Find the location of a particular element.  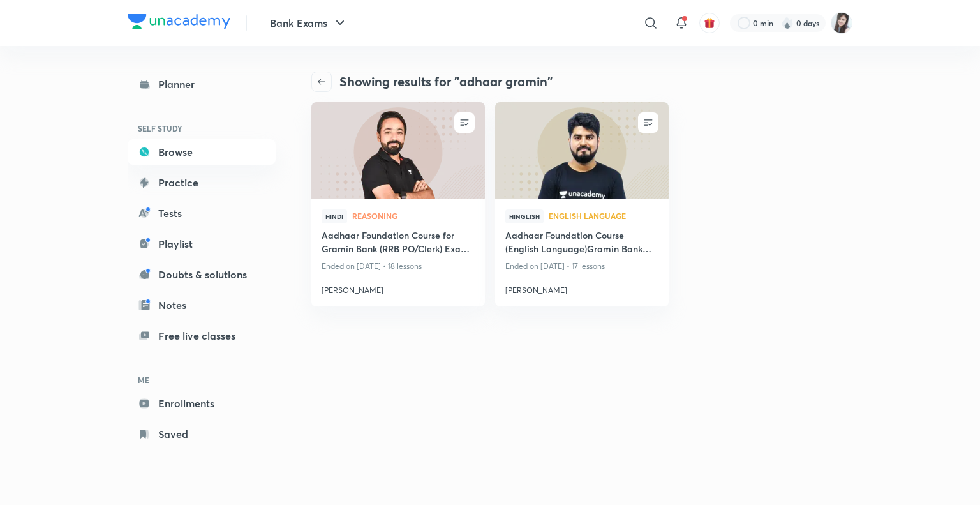

img: streak is located at coordinates (787, 23).